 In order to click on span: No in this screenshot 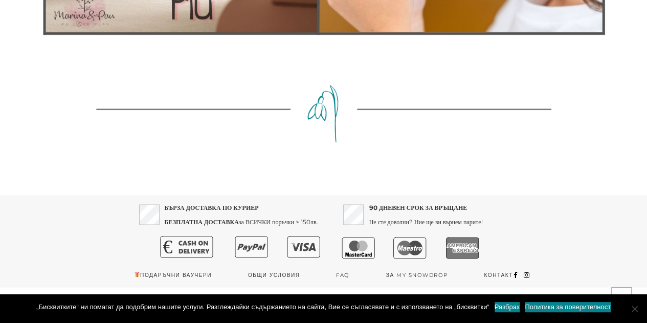, I will do `click(635, 309)`.